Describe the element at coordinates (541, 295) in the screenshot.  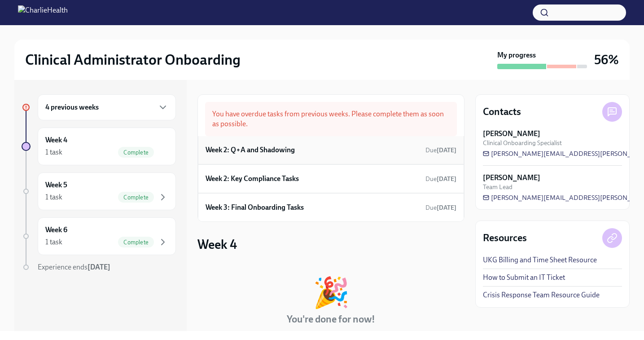
I see `a: Crisis Response Team Resource Guide` at that location.